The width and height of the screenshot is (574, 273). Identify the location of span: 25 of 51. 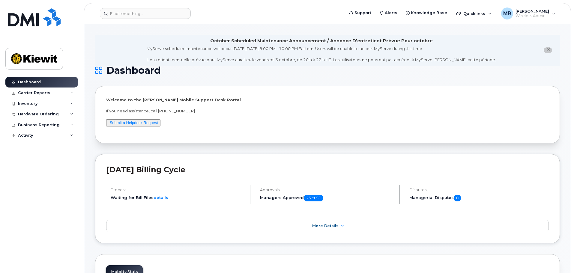
(314, 198).